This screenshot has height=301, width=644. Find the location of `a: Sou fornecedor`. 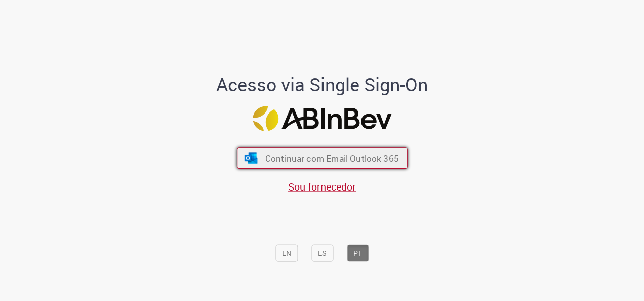

a: Sou fornecedor is located at coordinates (322, 186).